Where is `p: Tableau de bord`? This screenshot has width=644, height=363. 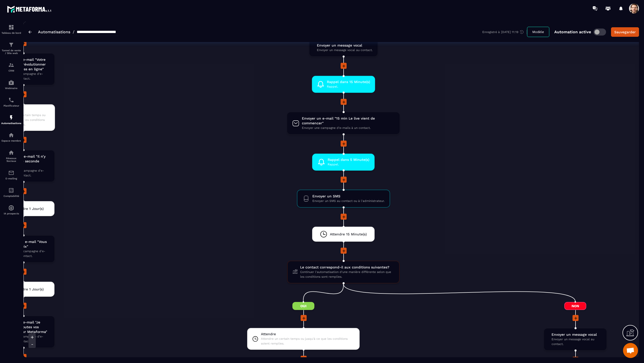 p: Tableau de bord is located at coordinates (11, 33).